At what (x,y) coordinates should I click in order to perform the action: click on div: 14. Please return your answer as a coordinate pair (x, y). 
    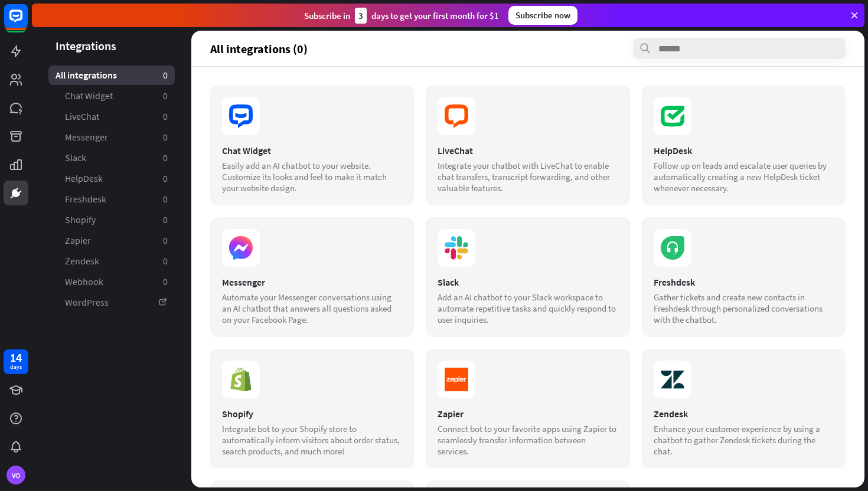
    Looking at the image, I should click on (16, 358).